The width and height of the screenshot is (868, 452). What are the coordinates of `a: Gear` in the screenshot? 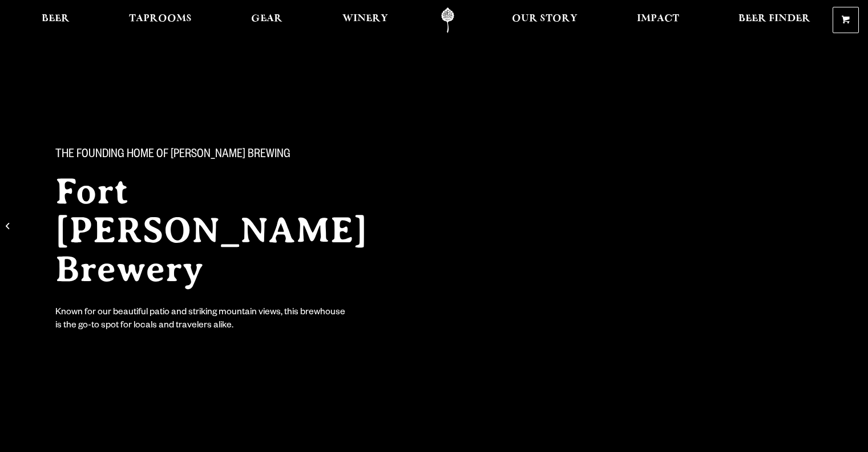 It's located at (267, 20).